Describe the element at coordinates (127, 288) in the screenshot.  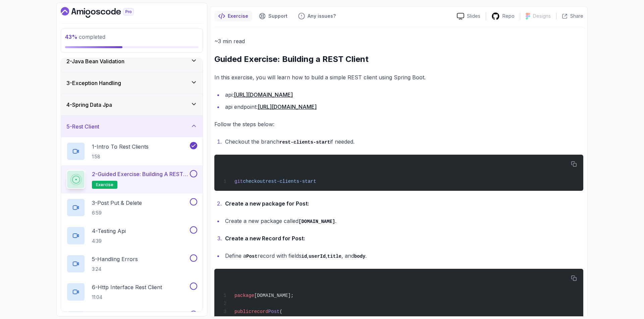
I see `p: 6 - Http Interface Rest Client` at that location.